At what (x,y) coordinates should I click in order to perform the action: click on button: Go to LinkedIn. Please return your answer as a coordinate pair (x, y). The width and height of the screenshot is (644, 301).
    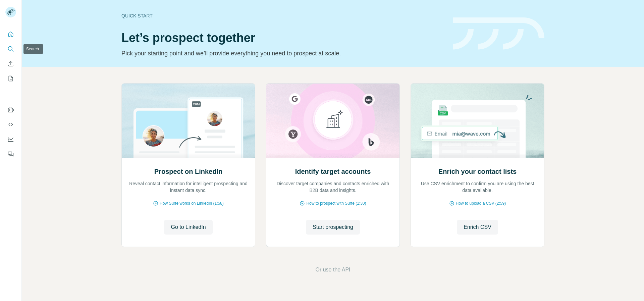
    Looking at the image, I should click on (188, 227).